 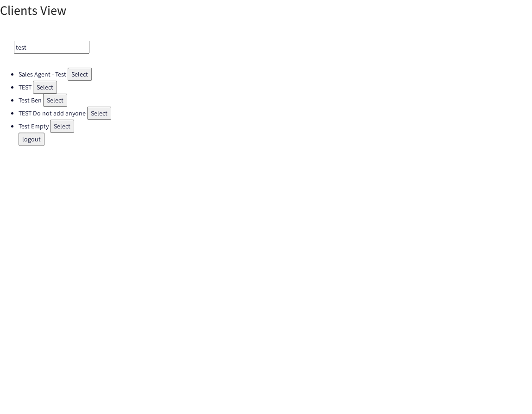 I want to click on button: logout, so click(x=31, y=139).